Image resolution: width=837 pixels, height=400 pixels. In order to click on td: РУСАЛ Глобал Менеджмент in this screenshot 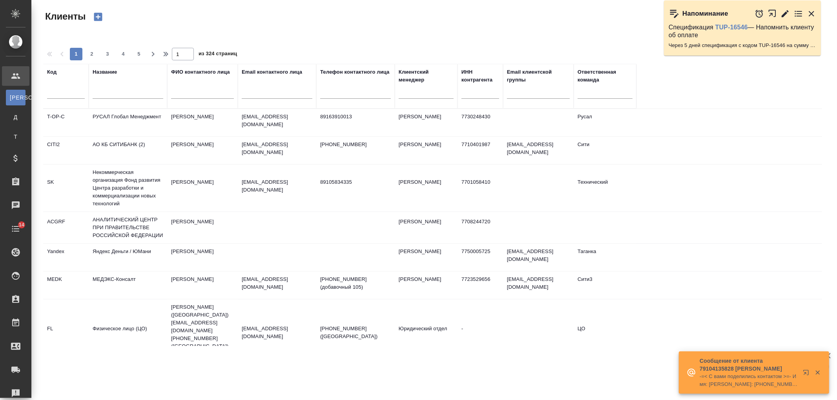, I will do `click(128, 123)`.